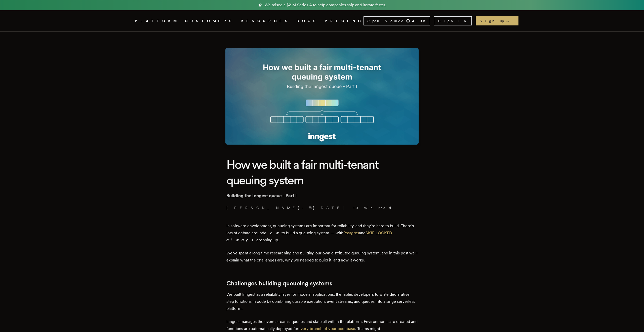 The image size is (644, 332). I want to click on span: RESOURCES, so click(266, 21).